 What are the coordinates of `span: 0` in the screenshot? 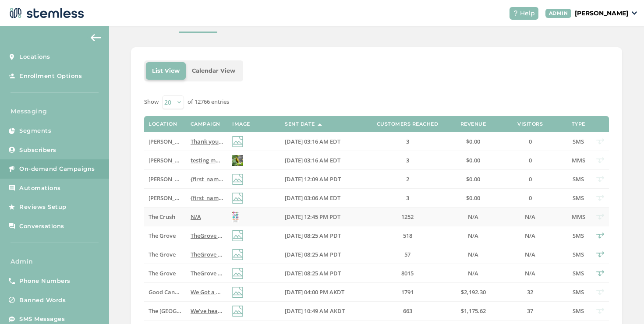 It's located at (530, 160).